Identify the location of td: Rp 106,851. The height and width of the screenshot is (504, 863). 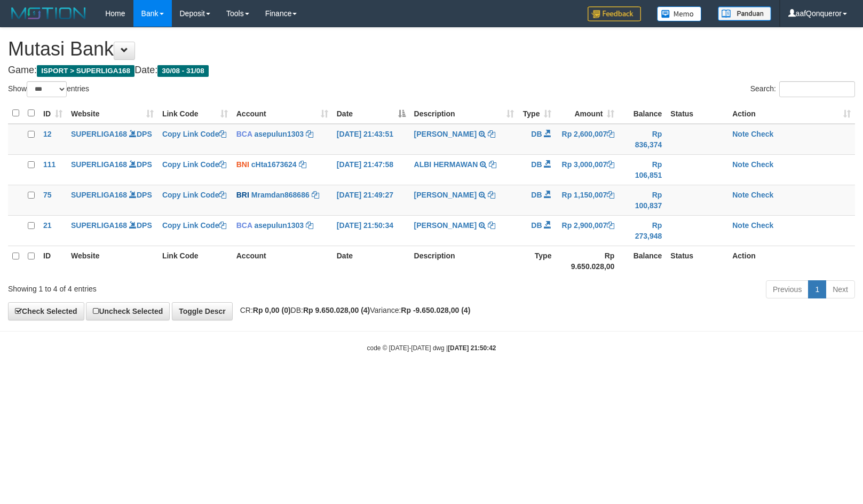
(642, 169).